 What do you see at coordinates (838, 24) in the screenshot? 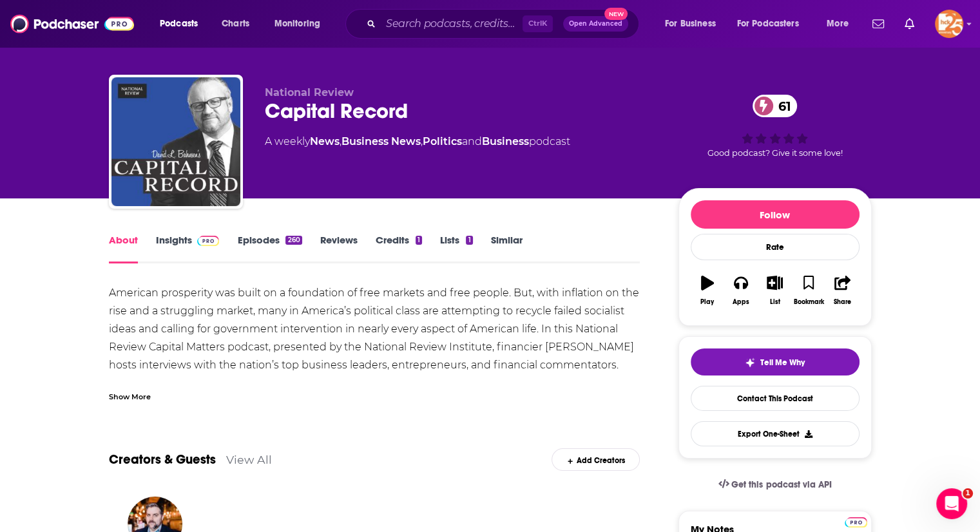
I see `span: More` at bounding box center [838, 24].